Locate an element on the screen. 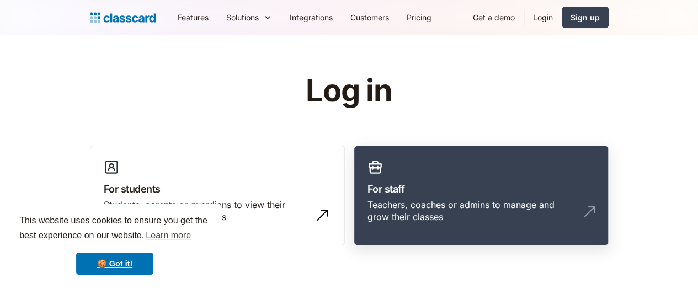 Image resolution: width=698 pixels, height=294 pixels. a: Login is located at coordinates (543, 17).